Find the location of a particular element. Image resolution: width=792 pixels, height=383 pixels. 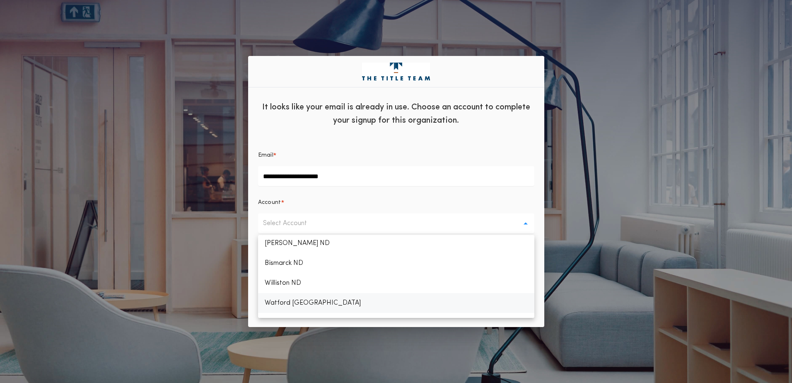

input: Email* is located at coordinates (396, 176).